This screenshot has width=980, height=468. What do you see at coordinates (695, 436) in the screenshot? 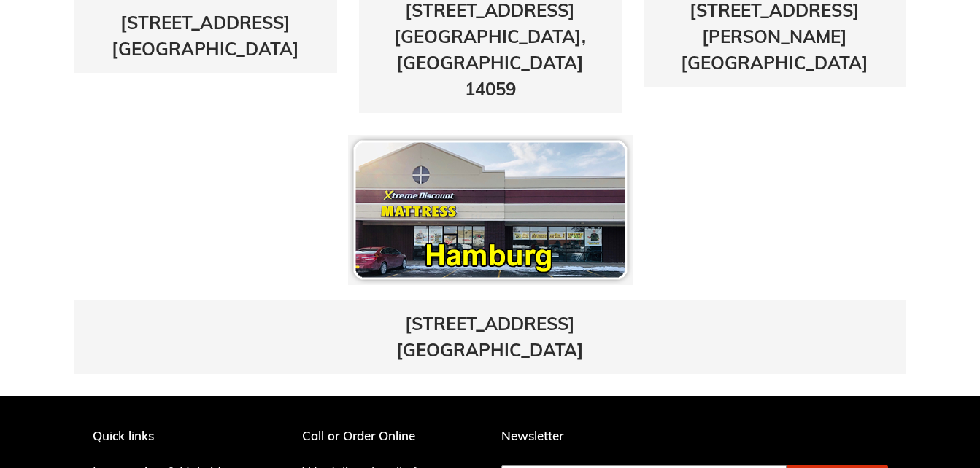
I see `p: Newsletter` at bounding box center [695, 436].